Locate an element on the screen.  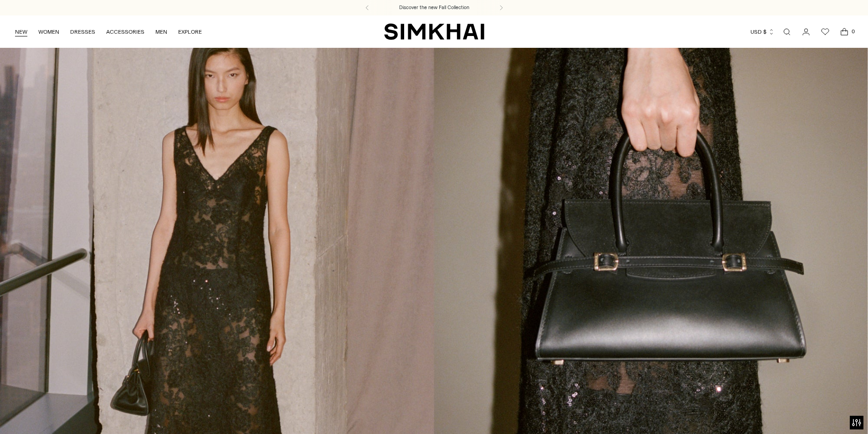
a: ACCESSORIES is located at coordinates (126, 32).